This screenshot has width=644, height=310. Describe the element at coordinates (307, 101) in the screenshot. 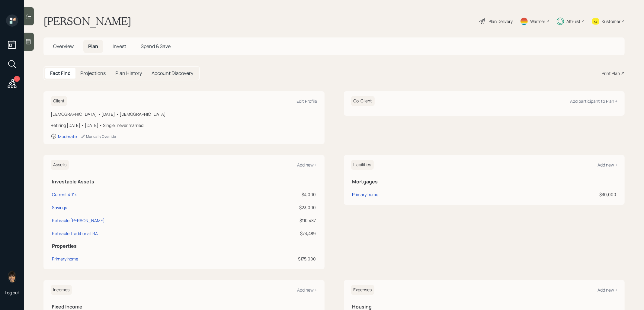

I see `div: Edit Profile` at that location.